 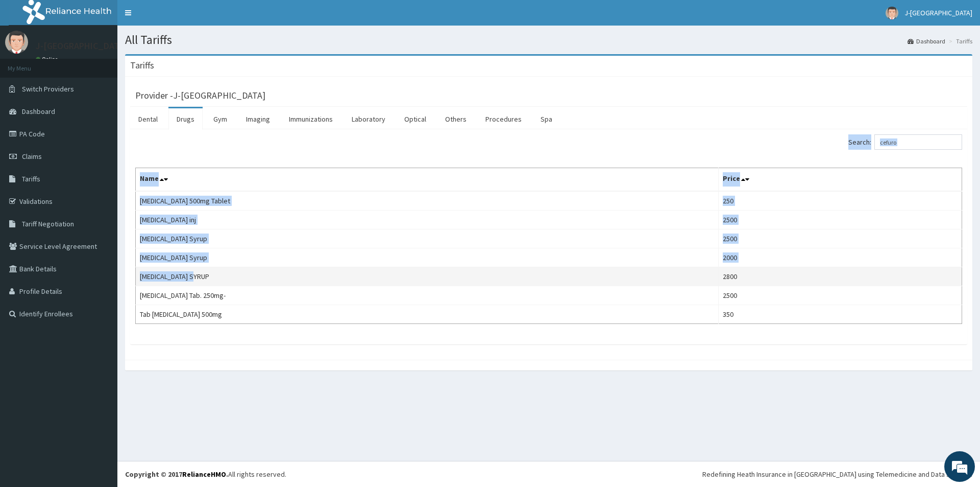 What do you see at coordinates (918, 142) in the screenshot?
I see `input: Search:` at bounding box center [918, 142].